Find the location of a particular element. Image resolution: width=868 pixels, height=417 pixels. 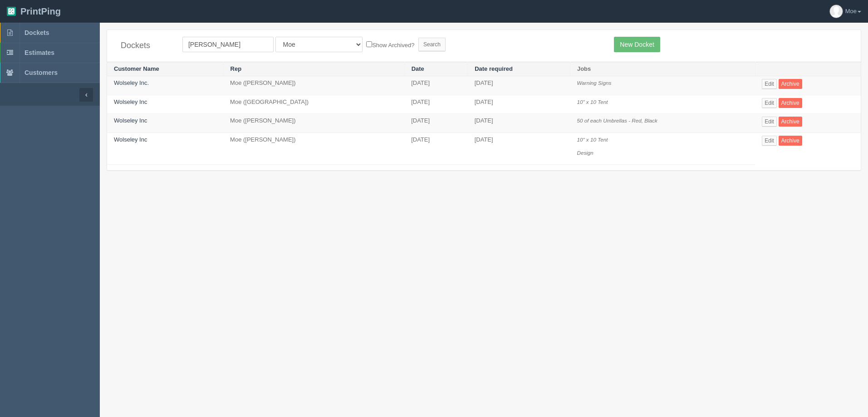

a: Date is located at coordinates (418, 68).